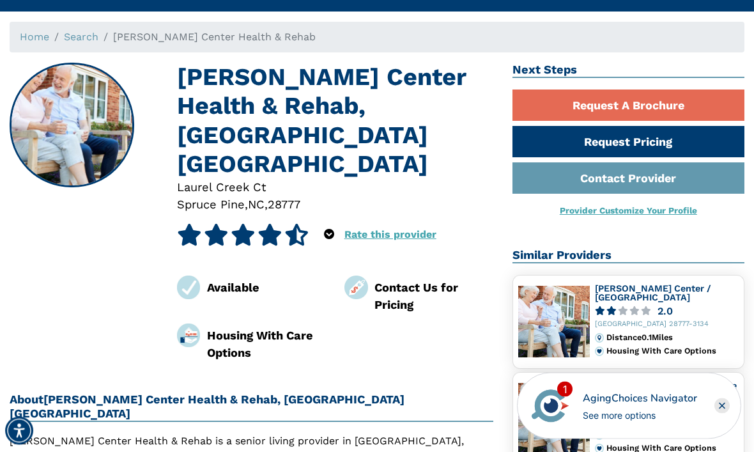 Image resolution: width=754 pixels, height=452 pixels. Describe the element at coordinates (672, 338) in the screenshot. I see `div: Distance 0.1 Miles` at that location.